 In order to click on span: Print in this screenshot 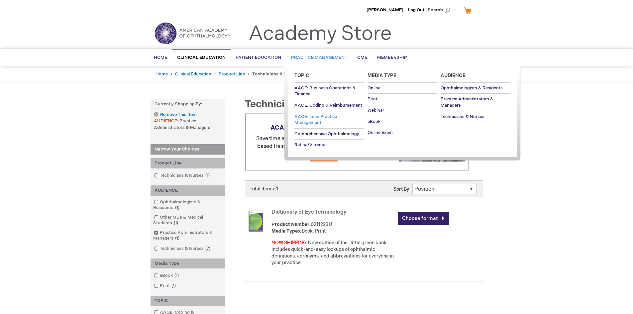, I will do `click(372, 99)`.